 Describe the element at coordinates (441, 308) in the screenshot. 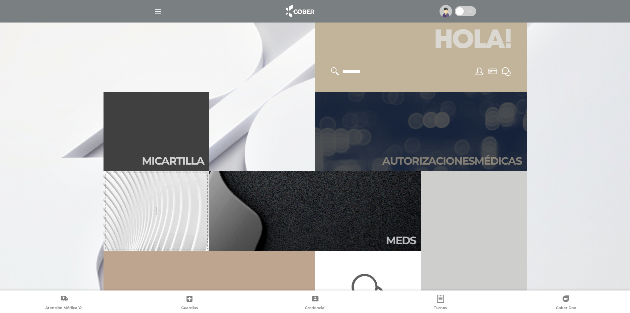

I see `span: Turnos` at that location.